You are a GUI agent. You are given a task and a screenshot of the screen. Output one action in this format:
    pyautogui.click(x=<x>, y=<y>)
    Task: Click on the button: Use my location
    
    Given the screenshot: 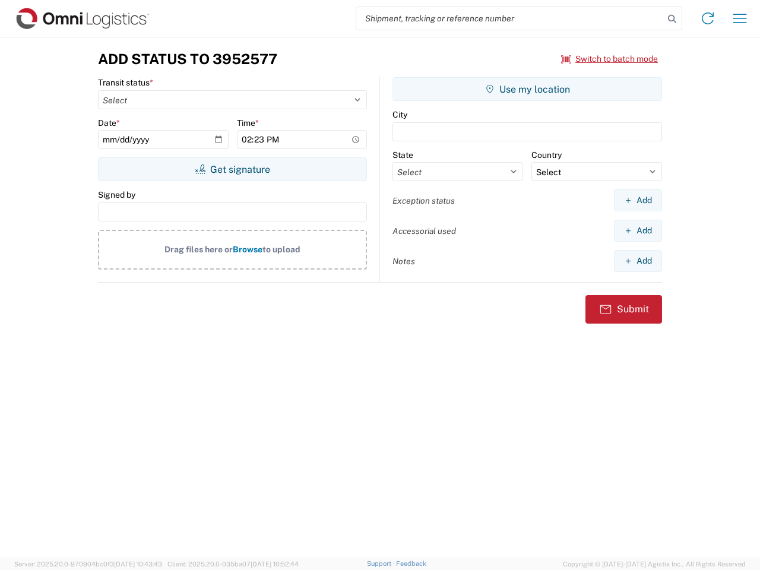 What is the action you would take?
    pyautogui.click(x=527, y=89)
    